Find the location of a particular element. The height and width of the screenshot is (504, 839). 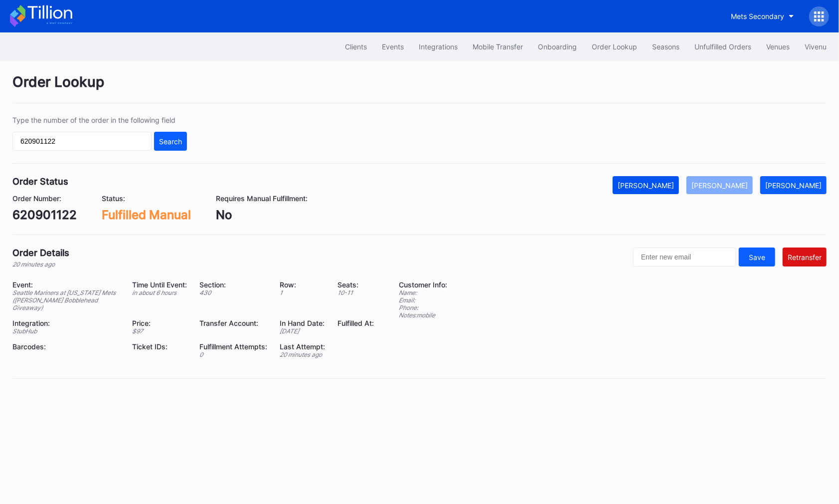

div: Fulfillment Attempts: is located at coordinates (234, 346).